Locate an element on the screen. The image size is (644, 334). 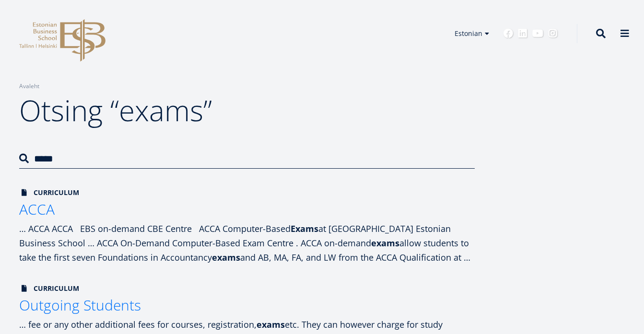
span: Outgoing Students is located at coordinates (80, 305).